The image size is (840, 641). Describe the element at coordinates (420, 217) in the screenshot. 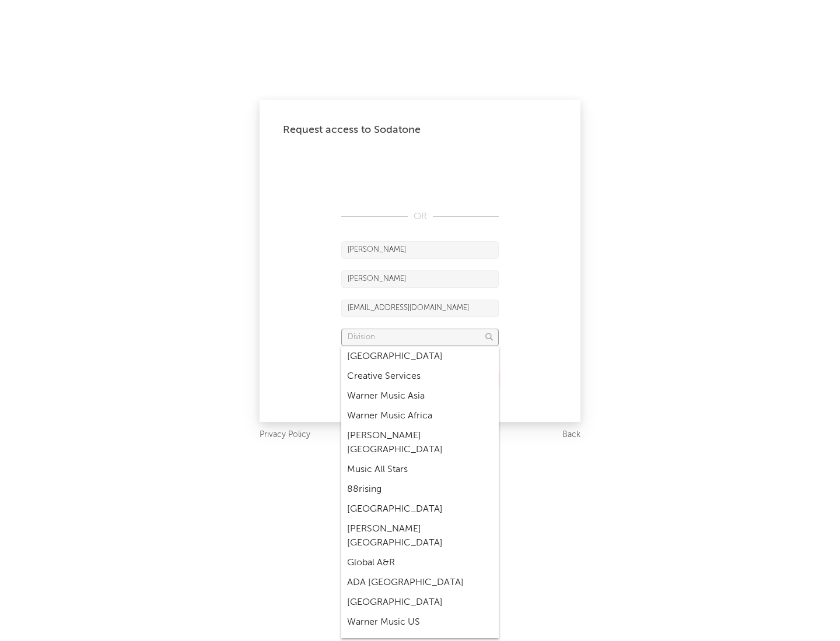

I see `div: OR` at that location.